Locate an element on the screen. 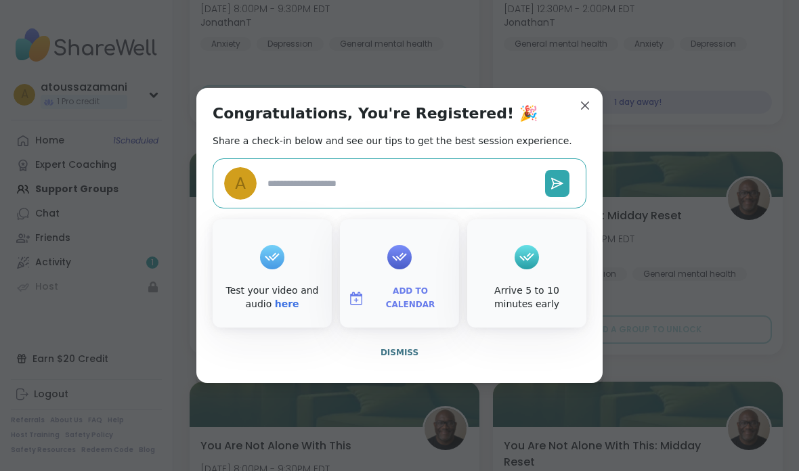 This screenshot has height=471, width=799. a: here is located at coordinates (287, 304).